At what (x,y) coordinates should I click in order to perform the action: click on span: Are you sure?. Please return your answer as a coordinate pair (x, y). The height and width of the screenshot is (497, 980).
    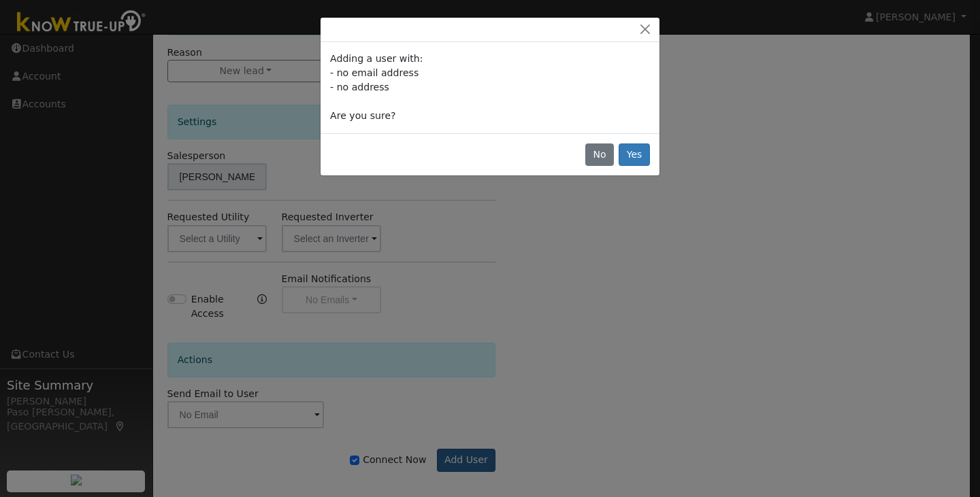
    Looking at the image, I should click on (363, 116).